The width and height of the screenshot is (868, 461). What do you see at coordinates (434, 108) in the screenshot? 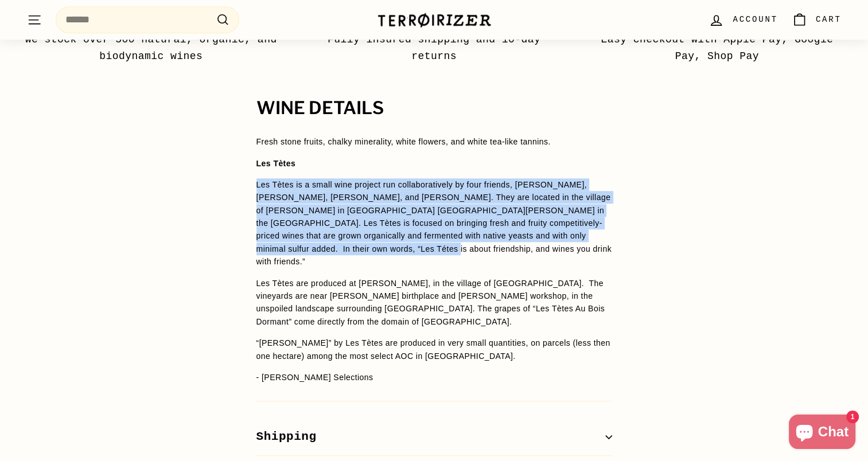
I see `h2: WINE DETAILS` at bounding box center [434, 108].